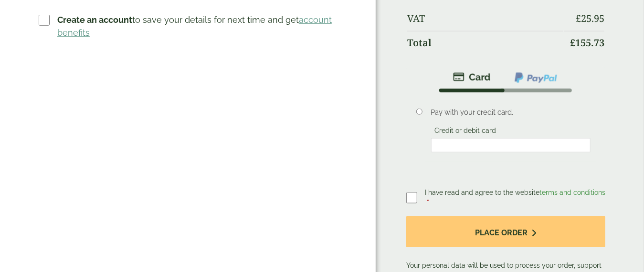 Image resolution: width=644 pixels, height=272 pixels. What do you see at coordinates (573, 193) in the screenshot?
I see `a: terms and conditions` at bounding box center [573, 193].